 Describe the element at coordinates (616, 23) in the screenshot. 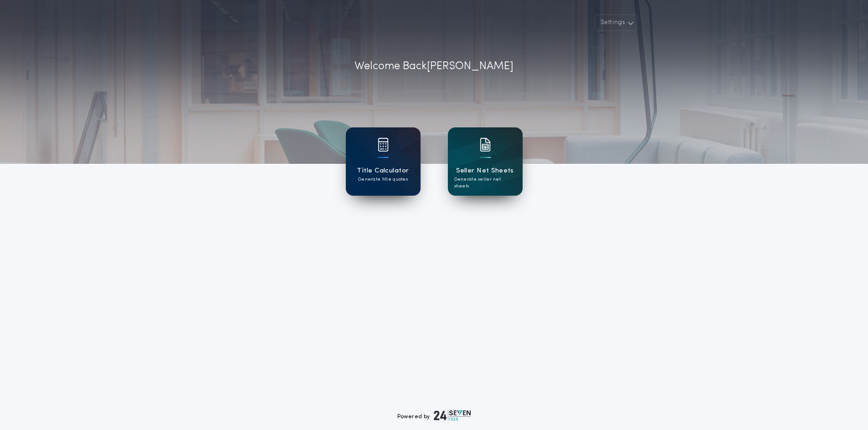

I see `button: Settings` at that location.